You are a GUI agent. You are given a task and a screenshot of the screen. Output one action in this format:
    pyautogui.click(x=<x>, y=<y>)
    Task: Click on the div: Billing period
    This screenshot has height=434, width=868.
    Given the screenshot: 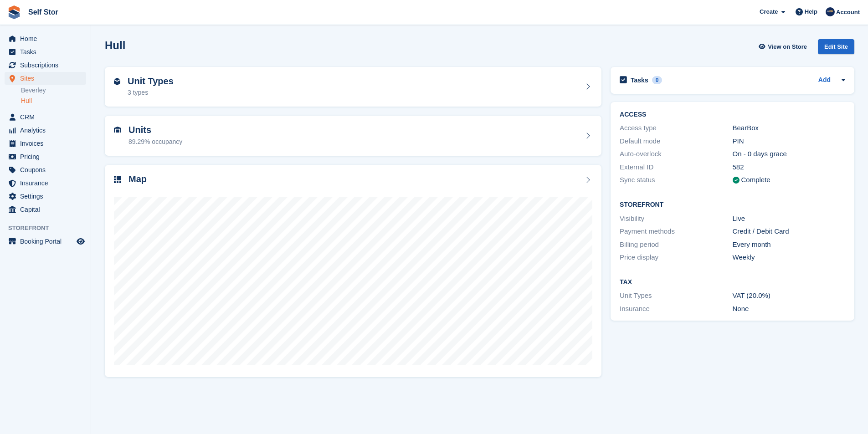 What is the action you would take?
    pyautogui.click(x=676, y=245)
    